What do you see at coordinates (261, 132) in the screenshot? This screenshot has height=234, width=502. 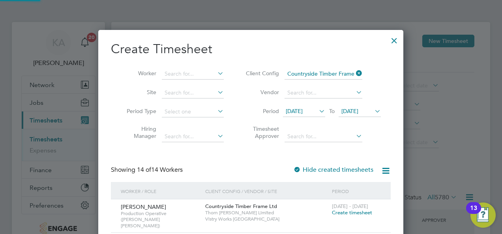 I see `label: Timesheet Approver` at bounding box center [261, 132].